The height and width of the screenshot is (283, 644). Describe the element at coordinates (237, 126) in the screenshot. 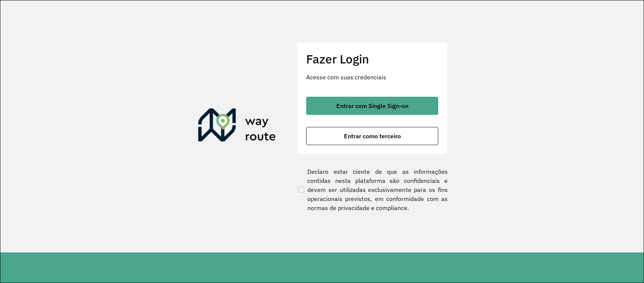

I see `img: Roteirizador AmbevTech` at that location.